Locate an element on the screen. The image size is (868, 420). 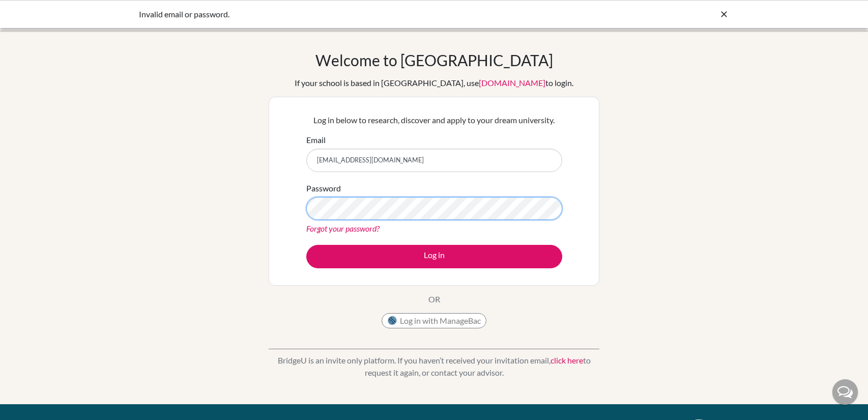
p: OR is located at coordinates (434, 299).